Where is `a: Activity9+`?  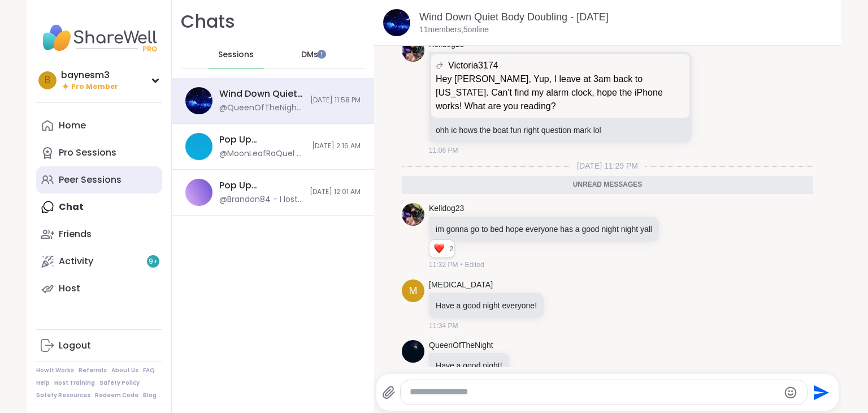 a: Activity9+ is located at coordinates (99, 261).